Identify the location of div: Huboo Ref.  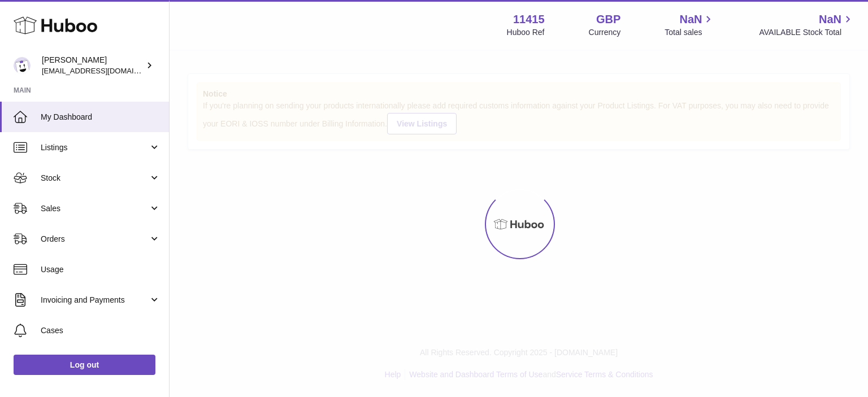
(526, 32).